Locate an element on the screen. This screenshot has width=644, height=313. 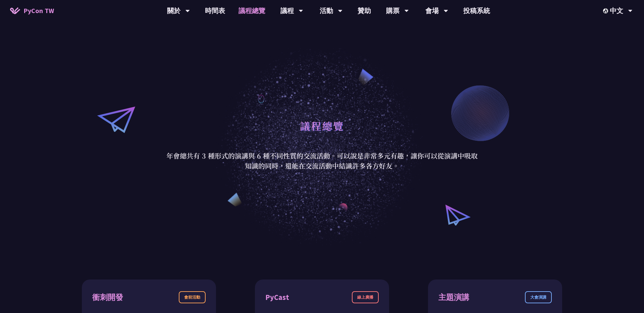
h1: 議程總覽 is located at coordinates (322, 126).